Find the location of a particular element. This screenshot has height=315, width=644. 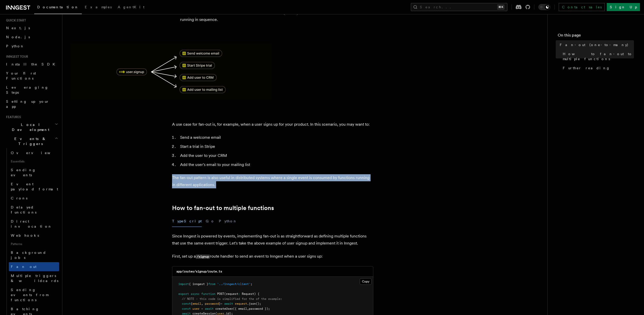

span: function is located at coordinates (208, 293).